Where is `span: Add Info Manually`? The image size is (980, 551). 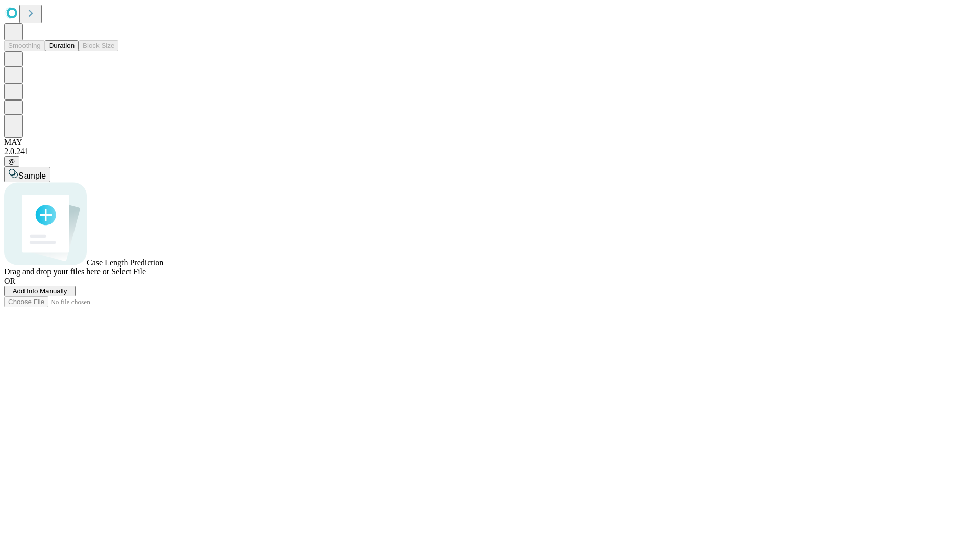
span: Add Info Manually is located at coordinates (40, 291).